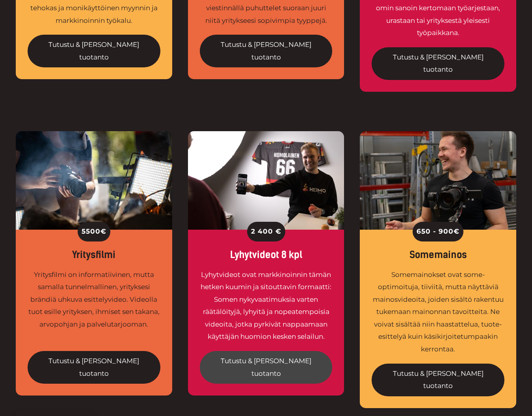  Describe the element at coordinates (438, 312) in the screenshot. I see `div: Somemainokset ovat some-optimoituja, tiiviitä, mutta näyttäviä mainosvideoita, joiden sisältö rak...` at that location.